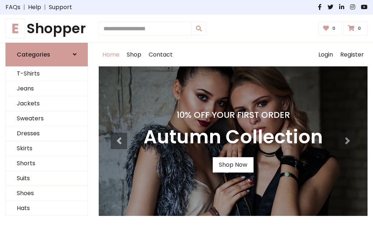 This screenshot has height=240, width=373. Describe the element at coordinates (47, 118) in the screenshot. I see `a: Sweaters` at that location.